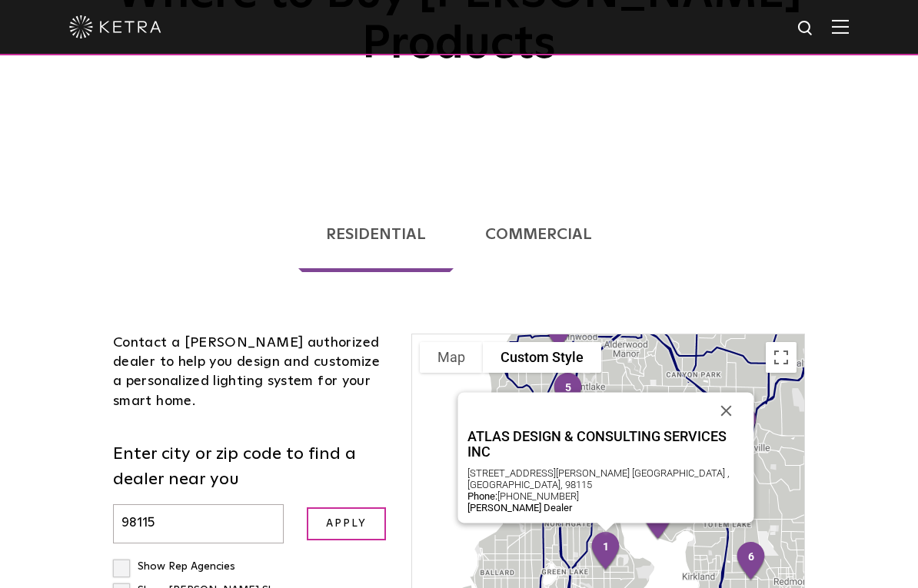  What do you see at coordinates (781, 357) in the screenshot?
I see `button: Toggle fullscreen view` at bounding box center [781, 357].